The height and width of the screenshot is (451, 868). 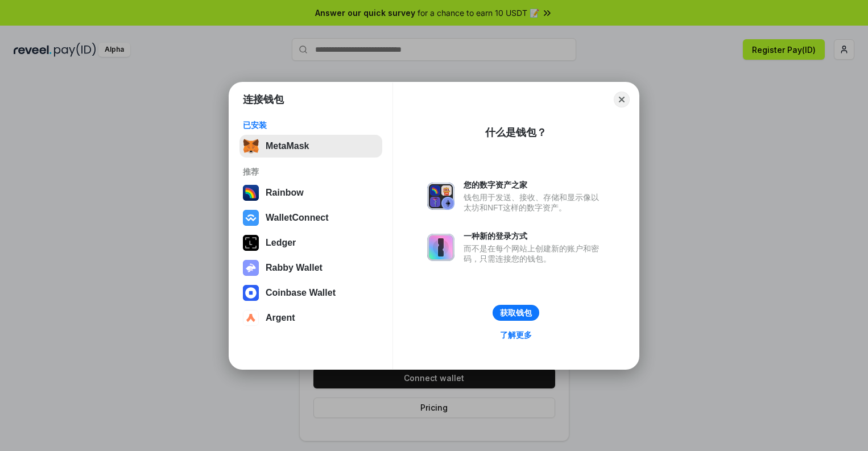 What do you see at coordinates (251, 193) in the screenshot?
I see `img: svg+xml,%3Csvg%20width%3D%22120%22%20height%3D%22120%22%20viewBox%3D%220%200%20120%20120%22%20fil...` at bounding box center [251, 193].